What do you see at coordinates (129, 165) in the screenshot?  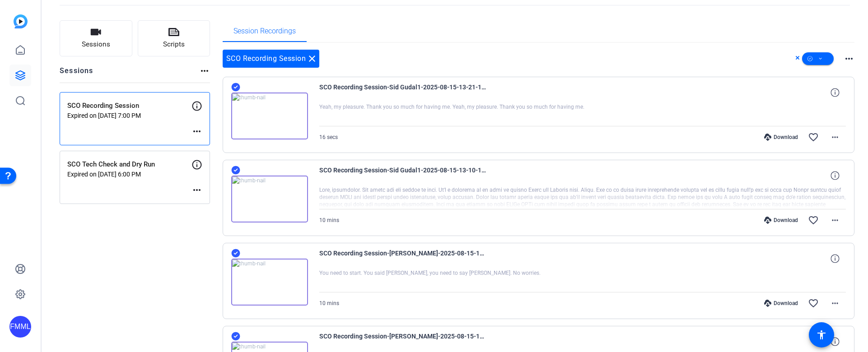 I see `p: SCO Tech Check and Dry Run` at bounding box center [129, 165].